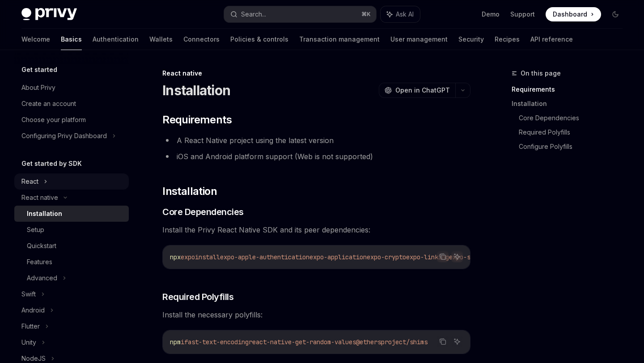 The width and height of the screenshot is (644, 363). What do you see at coordinates (338, 257) in the screenshot?
I see `span: expo-application` at bounding box center [338, 257].